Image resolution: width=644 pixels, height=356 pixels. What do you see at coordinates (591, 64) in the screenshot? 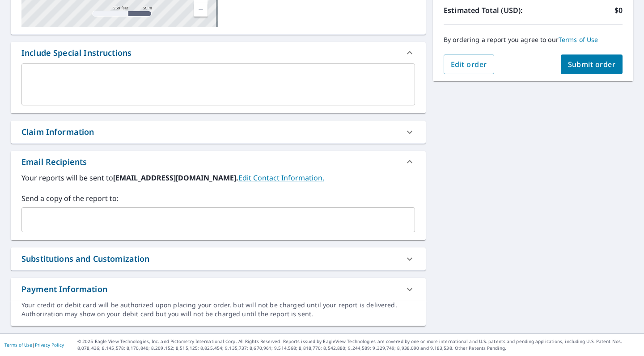
I see `span: Submit order` at bounding box center [591, 64].